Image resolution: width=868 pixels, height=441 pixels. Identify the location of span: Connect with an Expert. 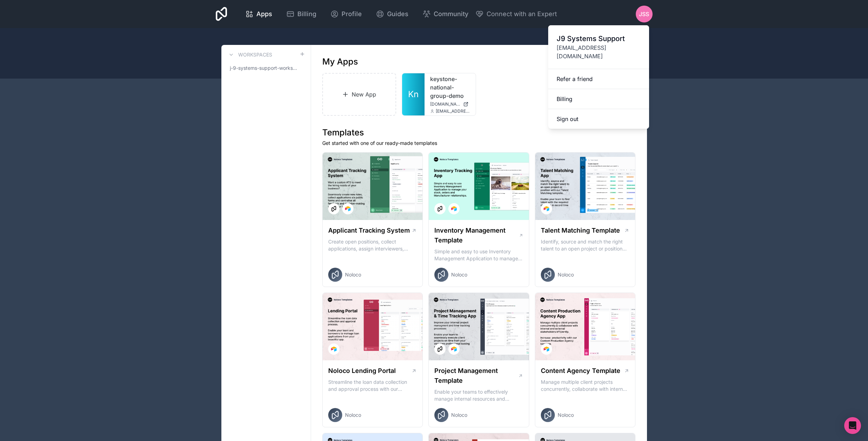
(522, 14).